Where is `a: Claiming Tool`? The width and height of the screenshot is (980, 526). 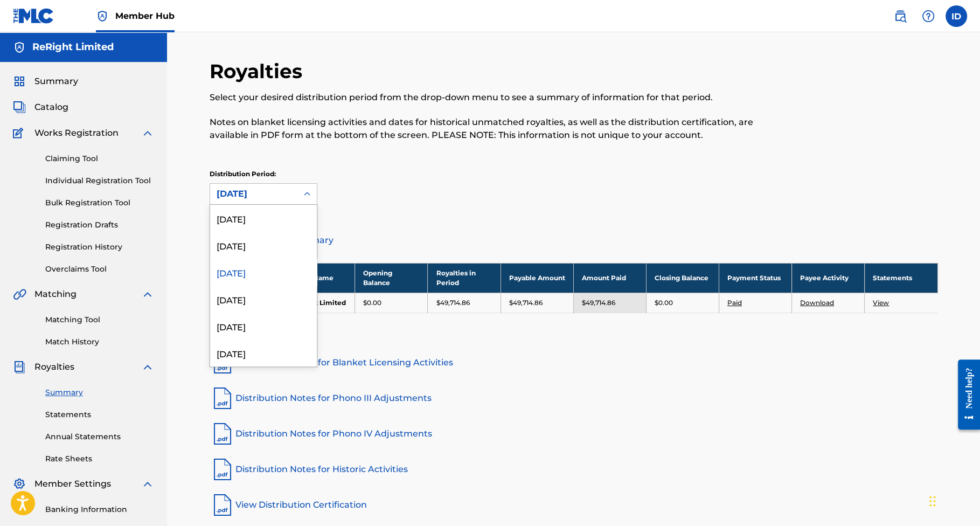 a: Claiming Tool is located at coordinates (100, 158).